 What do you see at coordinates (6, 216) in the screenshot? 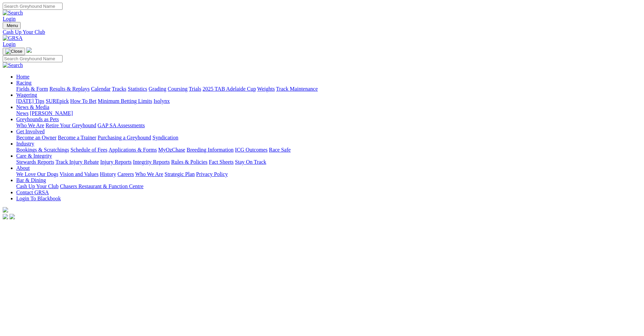
I see `img: facebook.svg` at bounding box center [6, 216].